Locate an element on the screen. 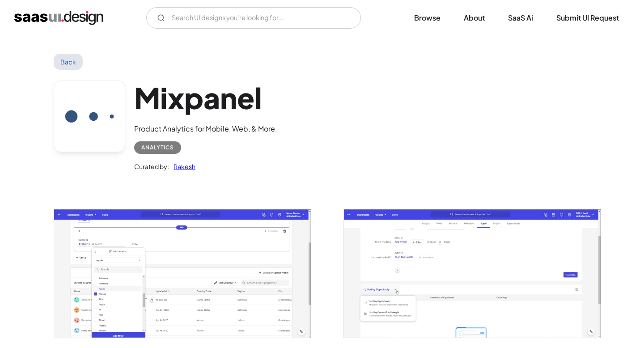  input: Search UI designs you're looking for... is located at coordinates (254, 18).